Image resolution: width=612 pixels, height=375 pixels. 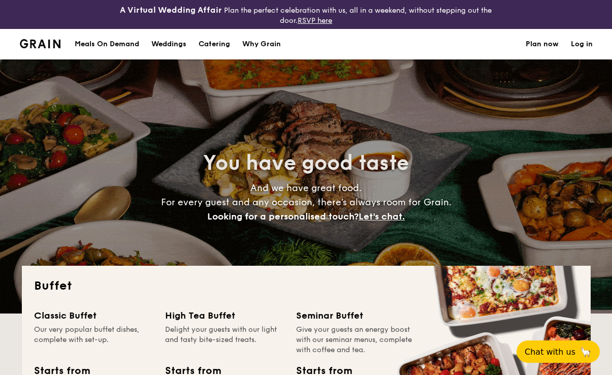 I want to click on span: And we have great food. For every guest and any occasion, there’s always room for Grain., so click(x=306, y=202).